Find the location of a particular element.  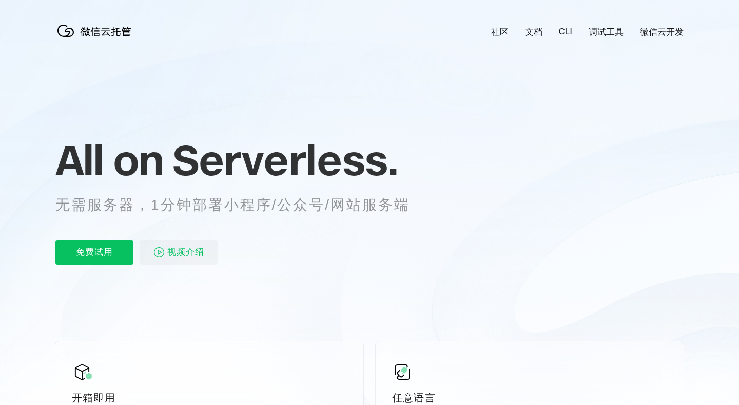

a: 文档 is located at coordinates (534, 32).